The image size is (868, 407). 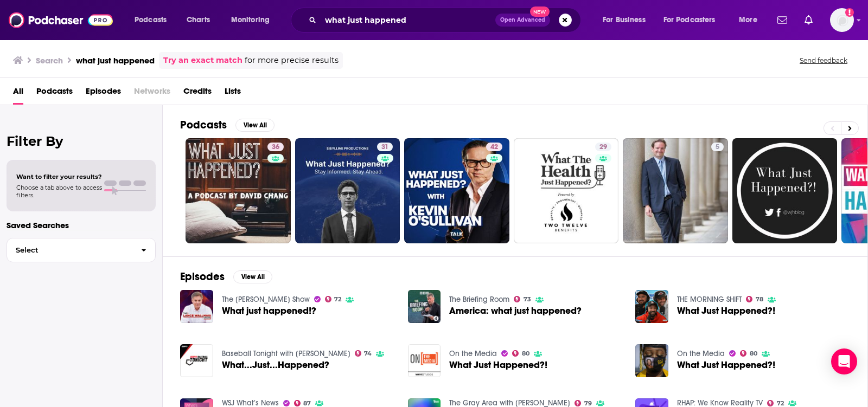 I want to click on a: 80, so click(x=521, y=353).